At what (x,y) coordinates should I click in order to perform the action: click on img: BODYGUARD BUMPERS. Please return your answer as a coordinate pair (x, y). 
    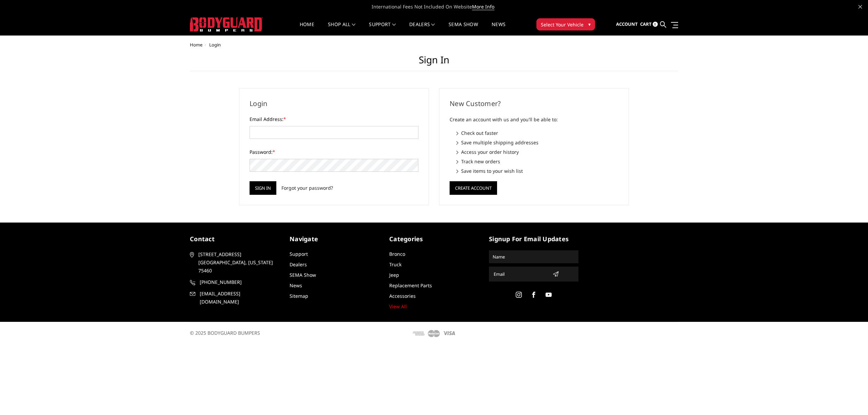
    Looking at the image, I should click on (226, 24).